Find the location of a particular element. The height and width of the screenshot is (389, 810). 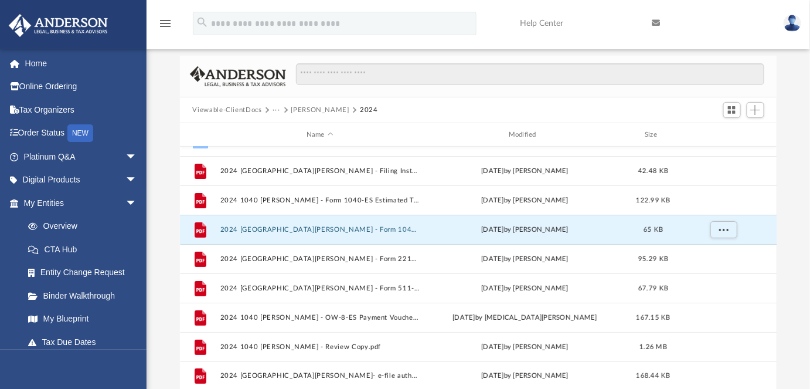

span: 67.79 KB is located at coordinates (653, 288).